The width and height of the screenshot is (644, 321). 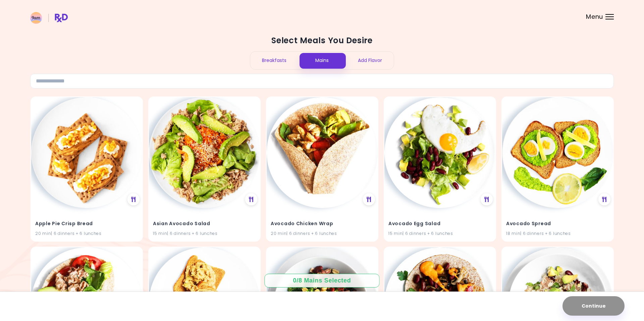 What do you see at coordinates (558, 224) in the screenshot?
I see `h4: Avocado Spread` at bounding box center [558, 224].